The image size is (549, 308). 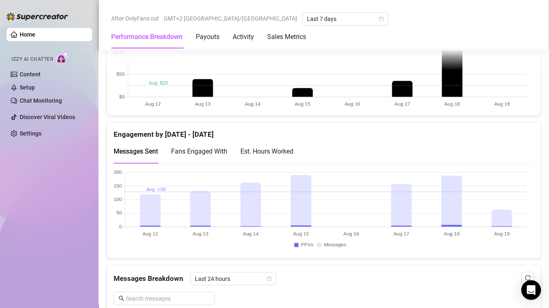 I want to click on div: Payouts, so click(x=208, y=37).